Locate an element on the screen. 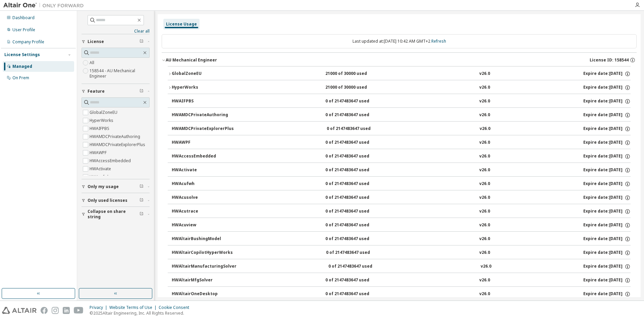 The height and width of the screenshot is (320, 644). div: Privacy is located at coordinates (99, 308).